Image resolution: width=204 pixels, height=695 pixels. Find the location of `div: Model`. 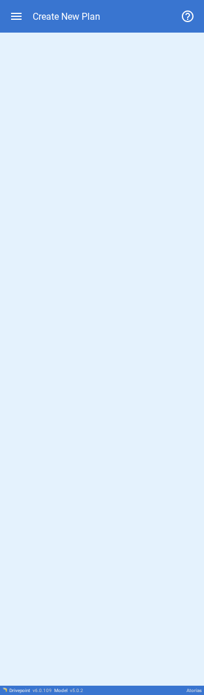

div: Model is located at coordinates (69, 691).